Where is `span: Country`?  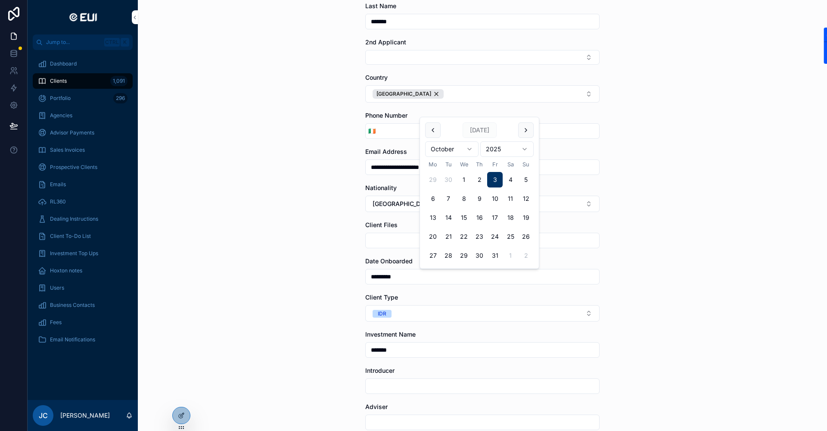
span: Country is located at coordinates (377, 77).